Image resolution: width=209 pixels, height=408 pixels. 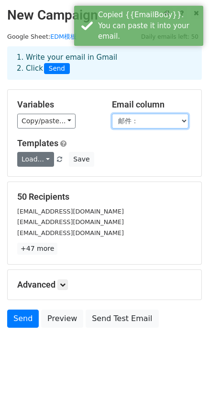 I want to click on a: Preview, so click(x=62, y=319).